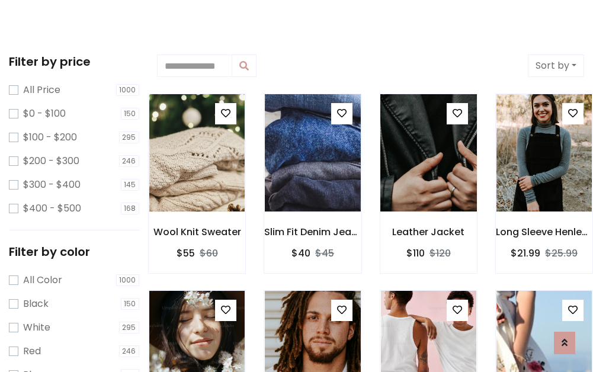 The image size is (593, 372). What do you see at coordinates (526, 253) in the screenshot?
I see `h6: $21.99` at bounding box center [526, 253].